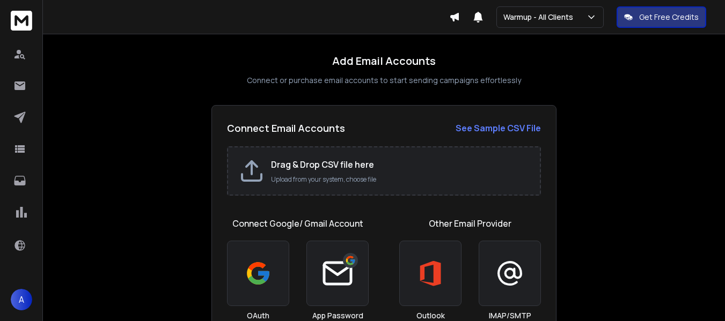 The image size is (725, 321). I want to click on h2: Drag & Drop CSV file here, so click(400, 165).